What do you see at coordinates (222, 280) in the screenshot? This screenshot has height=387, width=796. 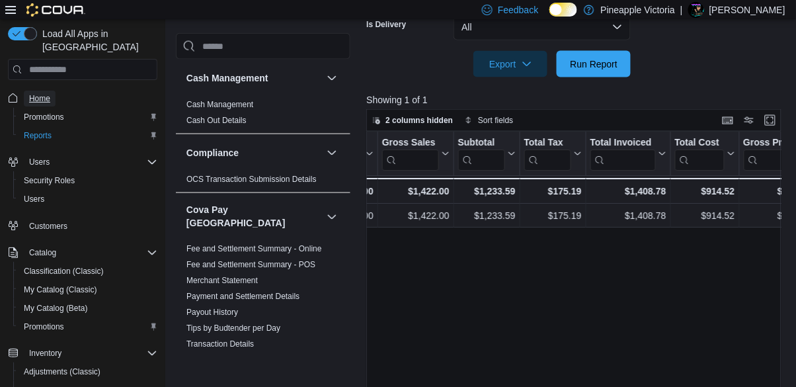 I see `span: Merchant Statement` at bounding box center [222, 280].